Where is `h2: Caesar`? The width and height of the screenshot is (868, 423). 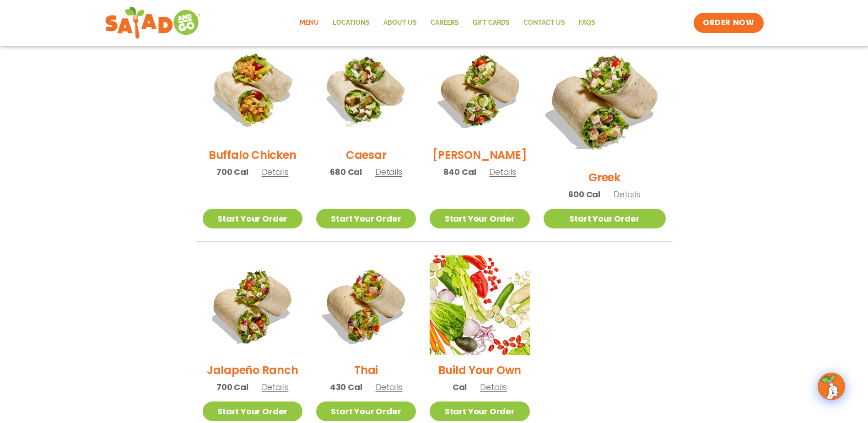 h2: Caesar is located at coordinates (366, 154).